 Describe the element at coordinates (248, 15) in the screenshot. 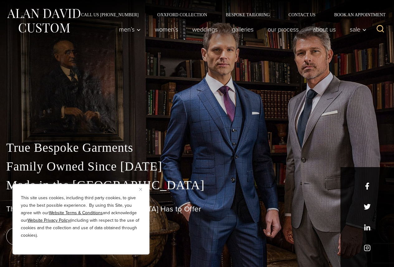

I see `a: Bespoke Tailoring` at that location.